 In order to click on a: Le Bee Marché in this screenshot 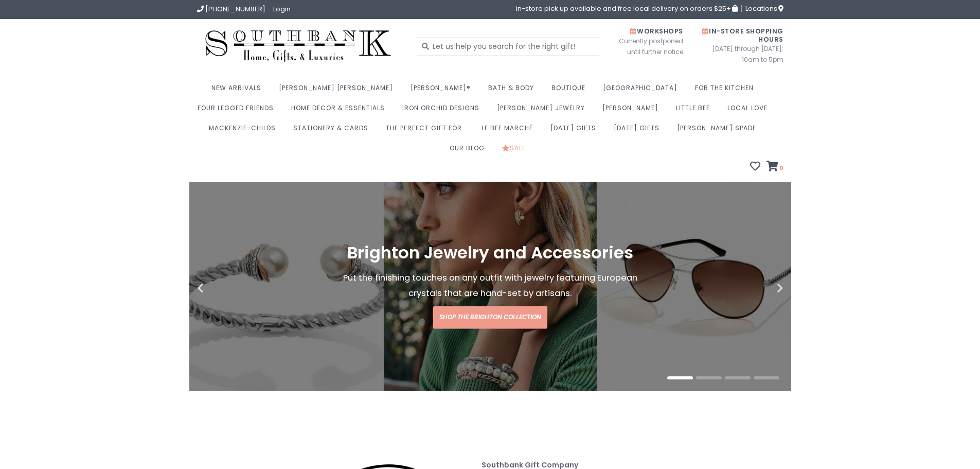, I will do `click(510, 130)`.